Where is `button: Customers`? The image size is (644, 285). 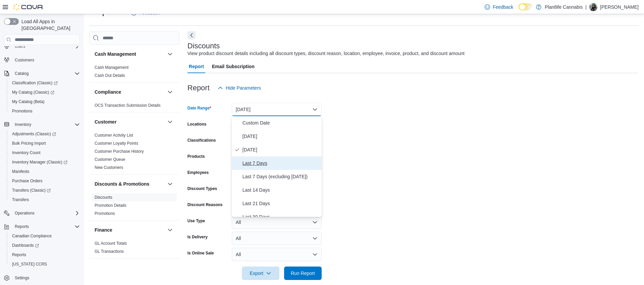 button: Customers is located at coordinates (42, 60).